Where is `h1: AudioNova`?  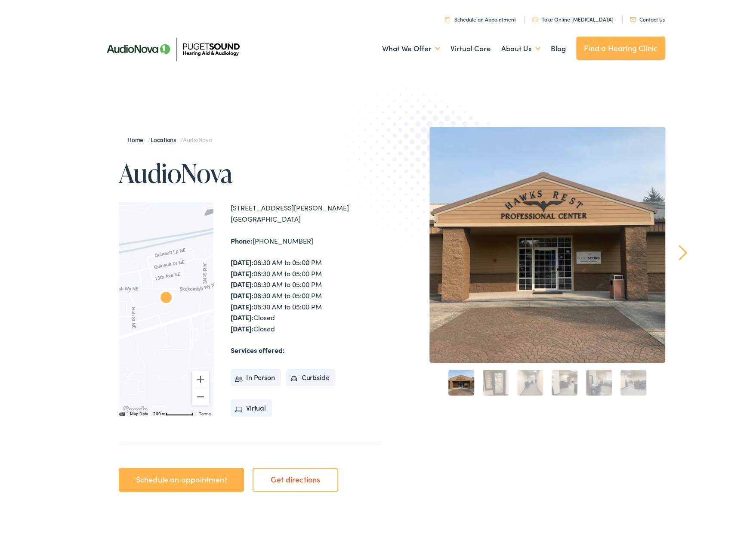 h1: AudioNova is located at coordinates (250, 171).